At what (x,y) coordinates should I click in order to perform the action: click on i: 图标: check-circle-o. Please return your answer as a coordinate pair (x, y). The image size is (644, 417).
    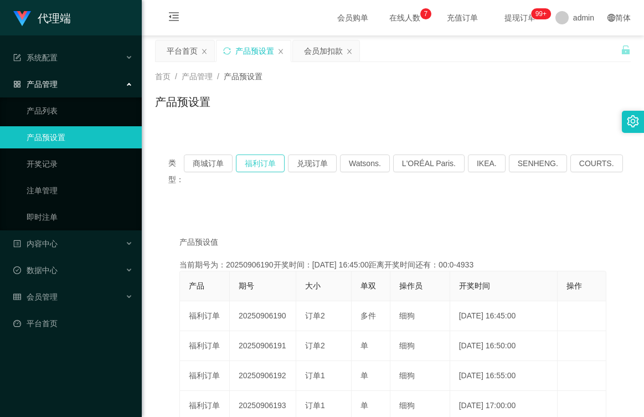
    Looking at the image, I should click on (17, 270).